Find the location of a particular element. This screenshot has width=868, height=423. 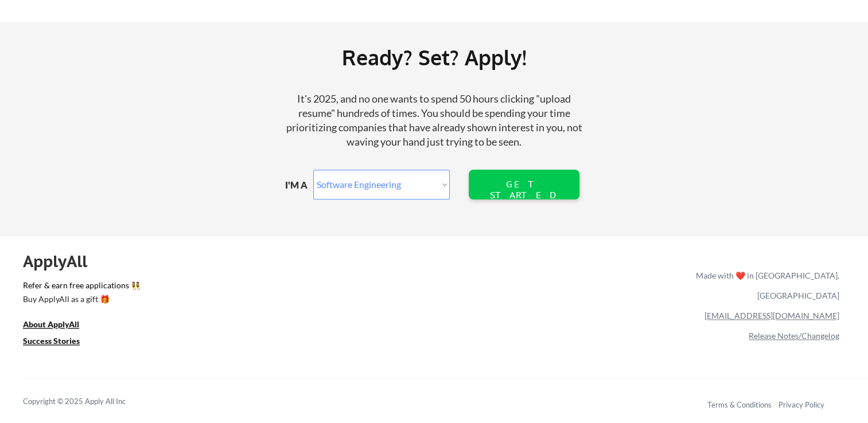

a: Refer & earn free applications 👯‍♀️ is located at coordinates (239, 287).